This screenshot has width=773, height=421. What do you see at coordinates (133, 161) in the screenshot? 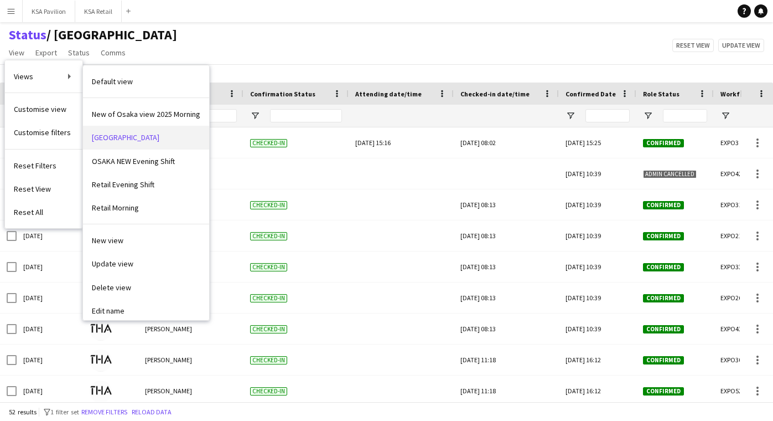
I see `span: OSAKA NEW Evening Shift` at bounding box center [133, 161].